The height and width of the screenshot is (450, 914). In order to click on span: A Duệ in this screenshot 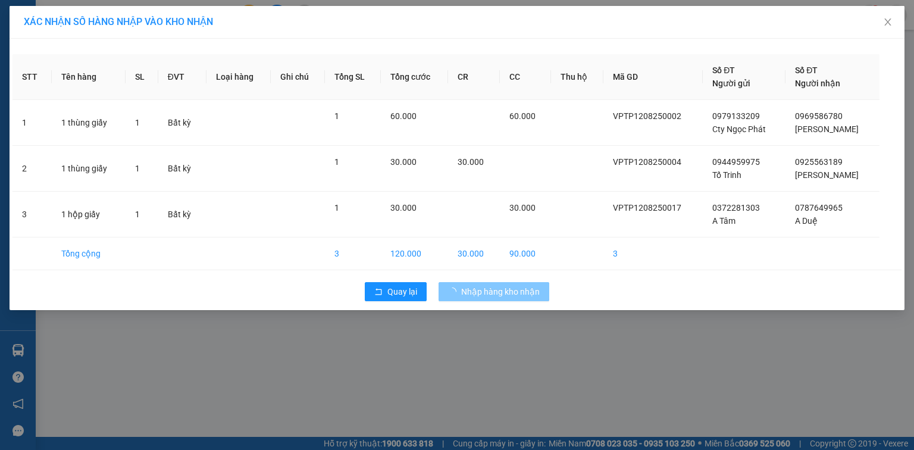, I will do `click(806, 221)`.